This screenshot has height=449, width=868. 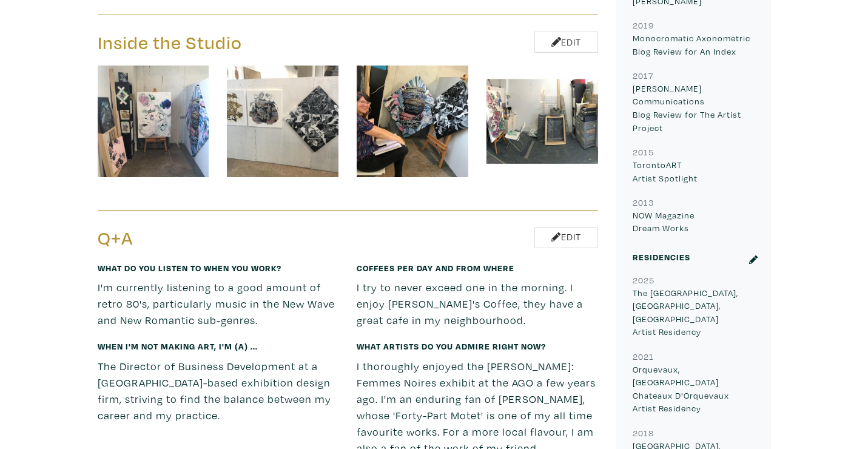 What do you see at coordinates (644, 280) in the screenshot?
I see `small: 2025` at bounding box center [644, 280].